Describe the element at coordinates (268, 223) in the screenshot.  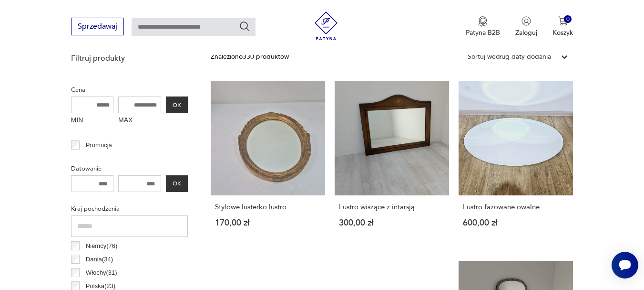
I see `p: 170,00 zł` at that location.